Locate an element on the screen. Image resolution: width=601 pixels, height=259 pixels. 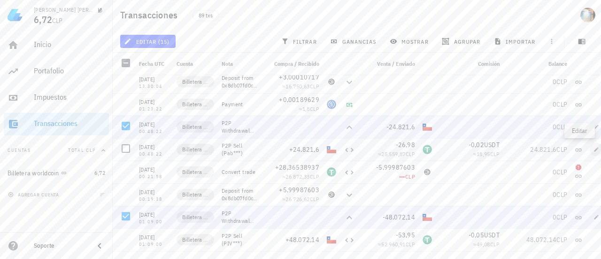
span: 24.821,6 is located at coordinates (543, 149).